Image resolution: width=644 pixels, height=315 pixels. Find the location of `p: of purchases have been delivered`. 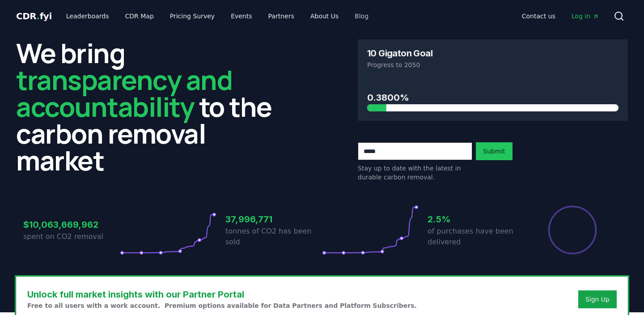

p: of purchases have been delivered is located at coordinates (476, 237).